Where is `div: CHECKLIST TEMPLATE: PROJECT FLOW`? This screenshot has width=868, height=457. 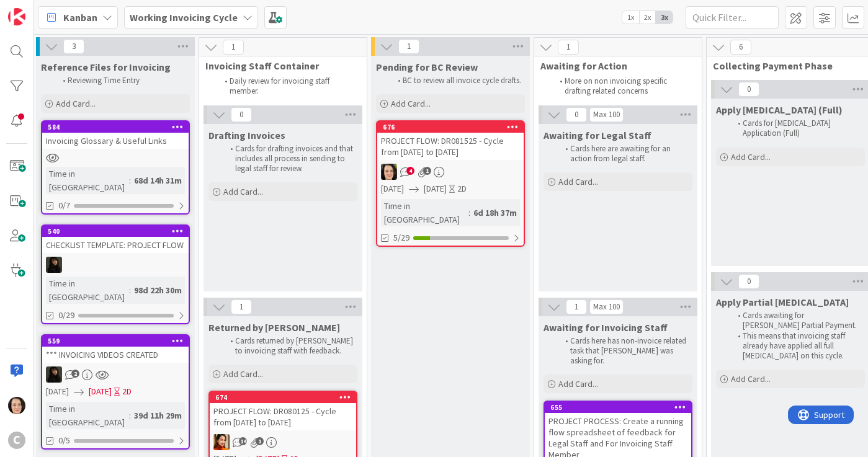 div: CHECKLIST TEMPLATE: PROJECT FLOW is located at coordinates (115, 245).